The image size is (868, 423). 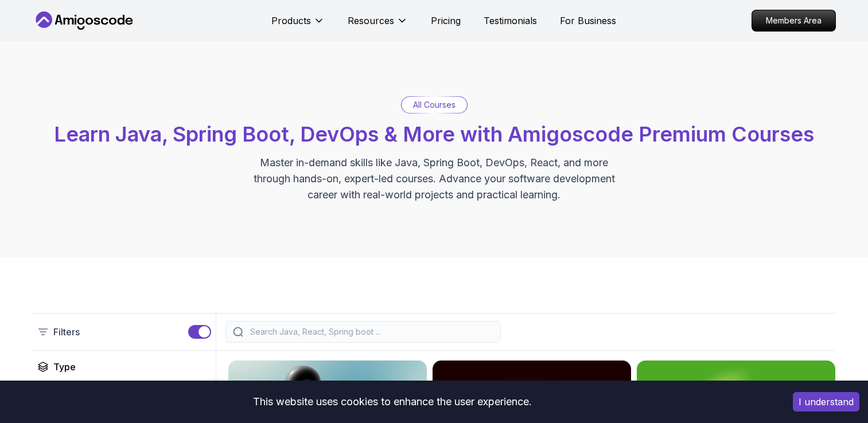 I want to click on button: Accept cookies, so click(x=826, y=402).